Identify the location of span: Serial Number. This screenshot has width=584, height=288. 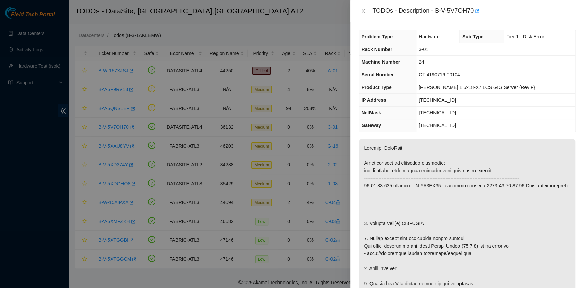
(377, 75).